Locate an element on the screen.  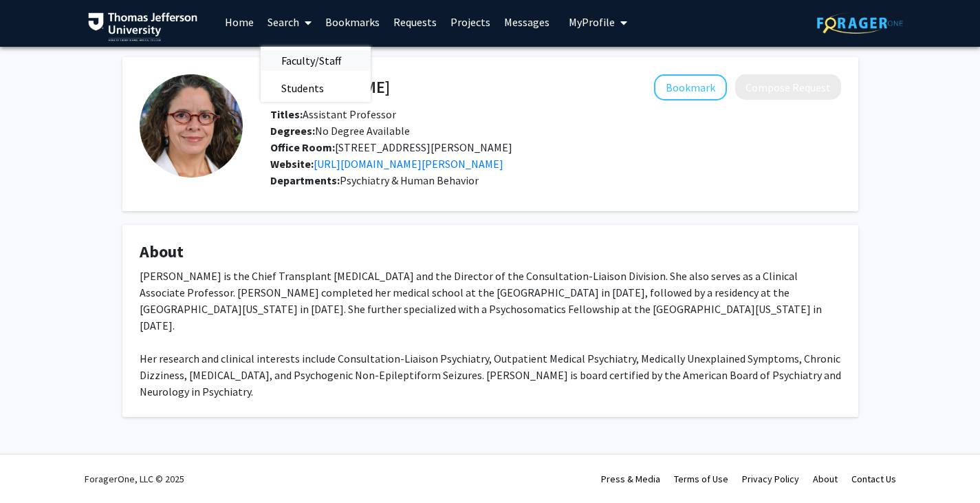
a: Students is located at coordinates (316, 88).